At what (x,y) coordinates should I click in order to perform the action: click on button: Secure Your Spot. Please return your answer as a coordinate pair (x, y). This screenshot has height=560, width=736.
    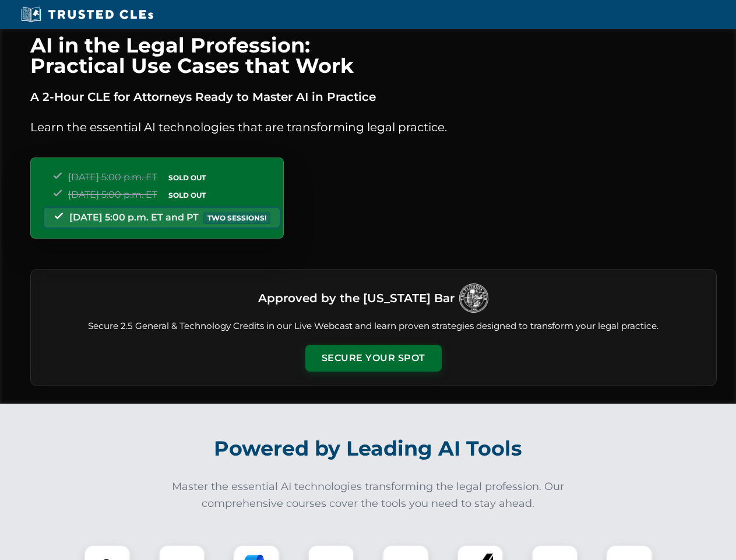
    Looking at the image, I should click on (374, 358).